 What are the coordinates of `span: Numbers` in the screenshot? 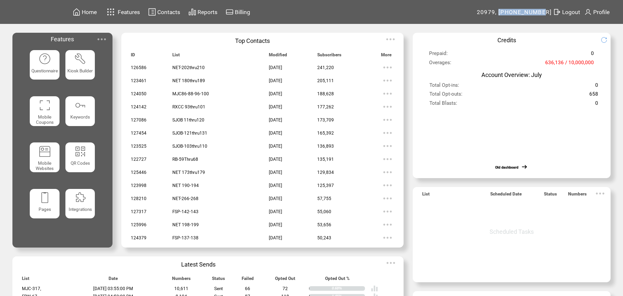 It's located at (578, 195).